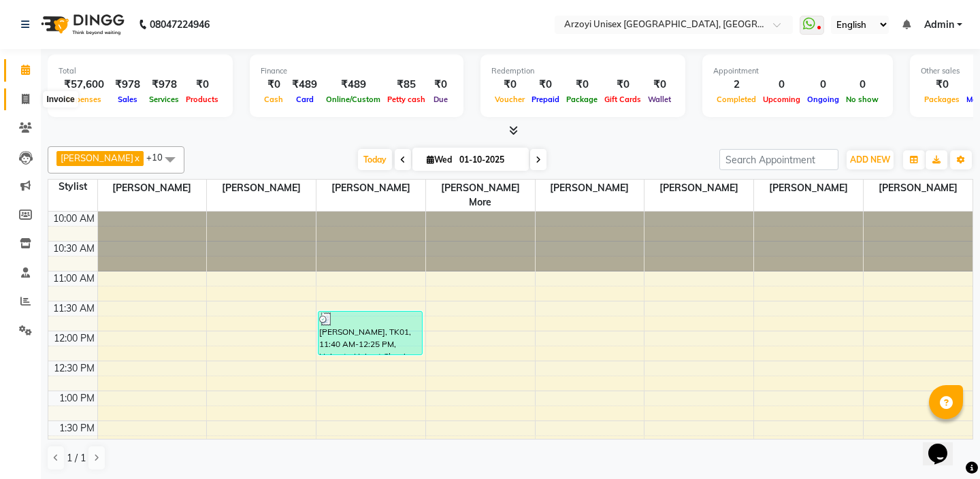  I want to click on img: logo, so click(81, 25).